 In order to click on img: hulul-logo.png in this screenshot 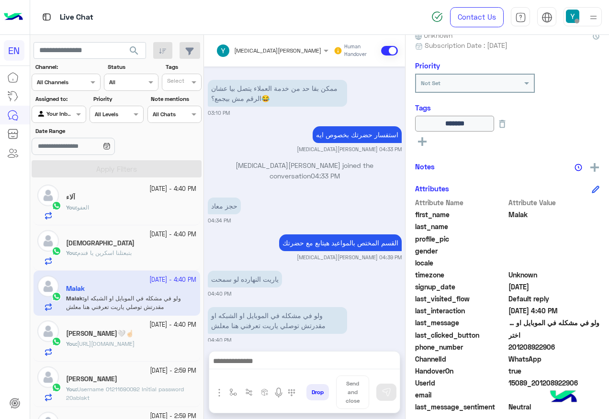, I will do `click(563, 398)`.